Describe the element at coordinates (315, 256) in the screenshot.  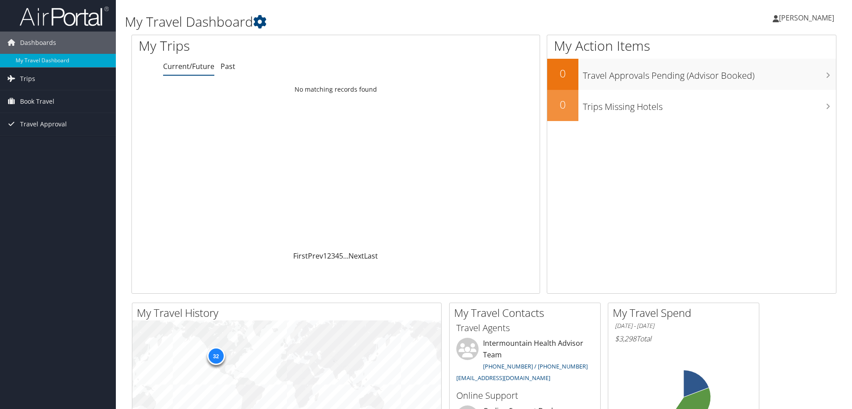
I see `a: Prev` at that location.